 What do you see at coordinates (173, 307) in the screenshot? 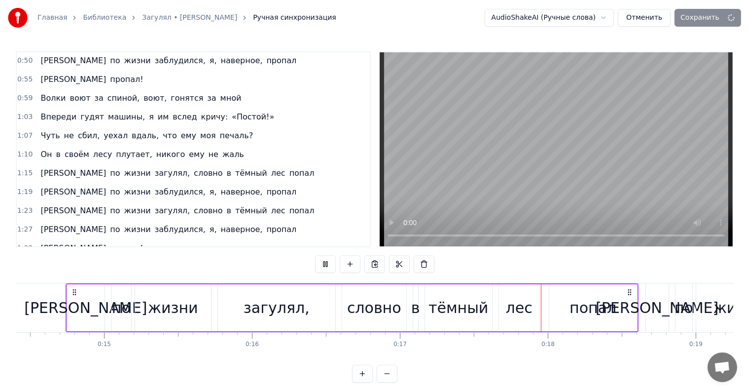
I see `div: жизни` at bounding box center [173, 307].